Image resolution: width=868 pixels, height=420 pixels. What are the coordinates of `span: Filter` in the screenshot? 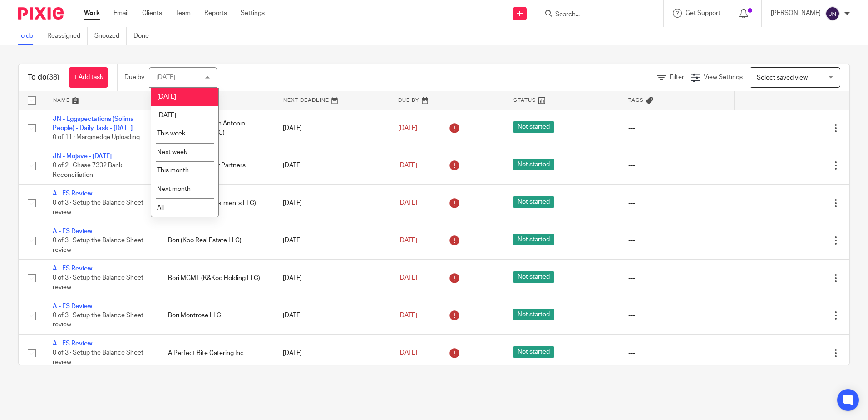 It's located at (677, 77).